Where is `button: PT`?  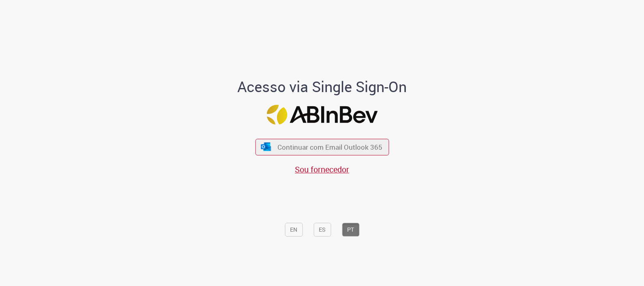 button: PT is located at coordinates (350, 229).